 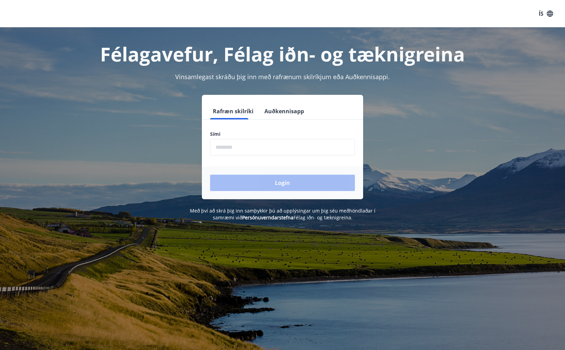 What do you see at coordinates (282, 54) in the screenshot?
I see `h1: Félagavefur, Félag iðn- og tæknigreina` at bounding box center [282, 54].